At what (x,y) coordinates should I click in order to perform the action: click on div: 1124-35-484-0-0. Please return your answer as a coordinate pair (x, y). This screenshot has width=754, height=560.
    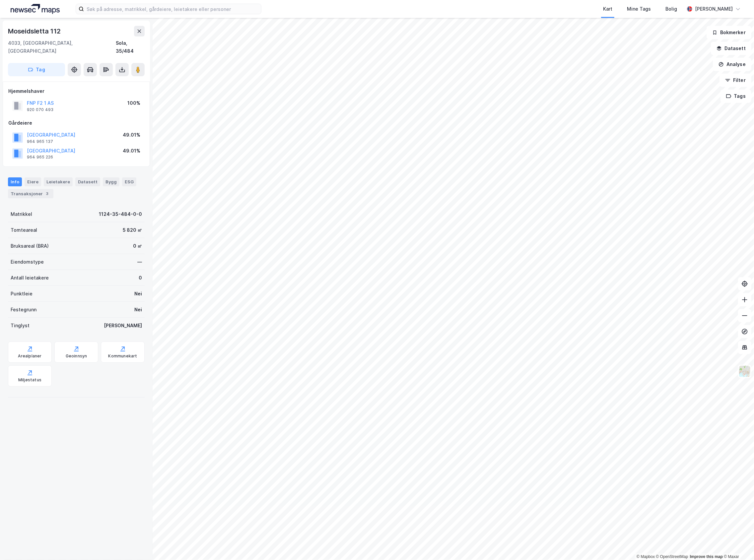
    Looking at the image, I should click on (121, 214).